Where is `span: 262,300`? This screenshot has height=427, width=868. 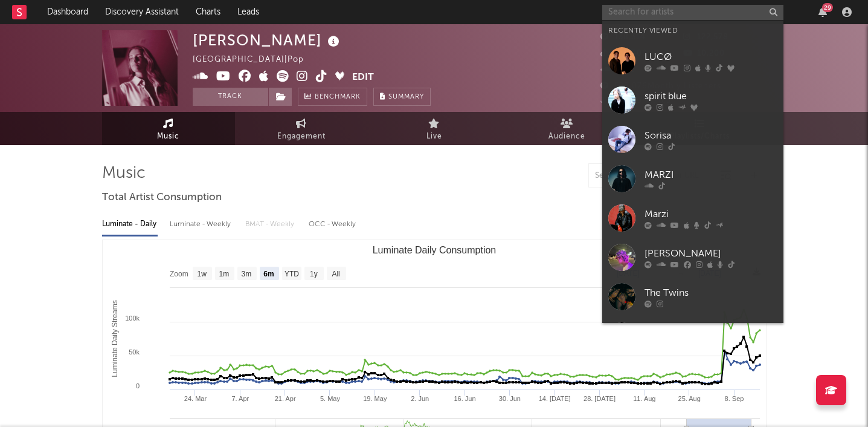
span: 262,300 is located at coordinates (624, 54).